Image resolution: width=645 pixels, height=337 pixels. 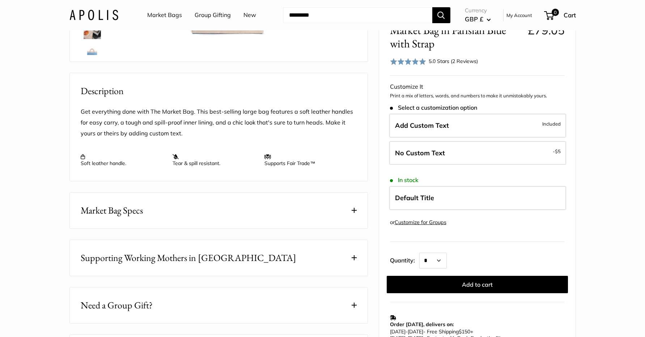 I want to click on div: or, so click(x=418, y=222).